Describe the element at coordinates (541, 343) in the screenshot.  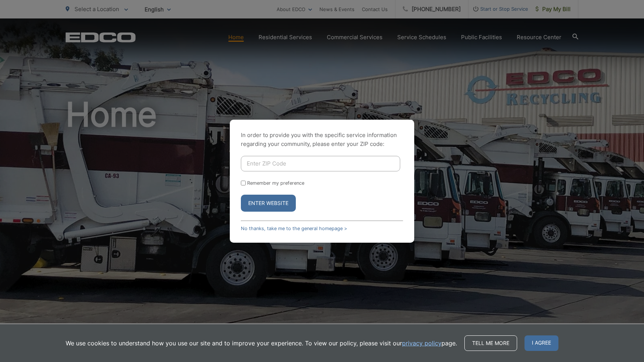
I see `span: I agree` at that location.